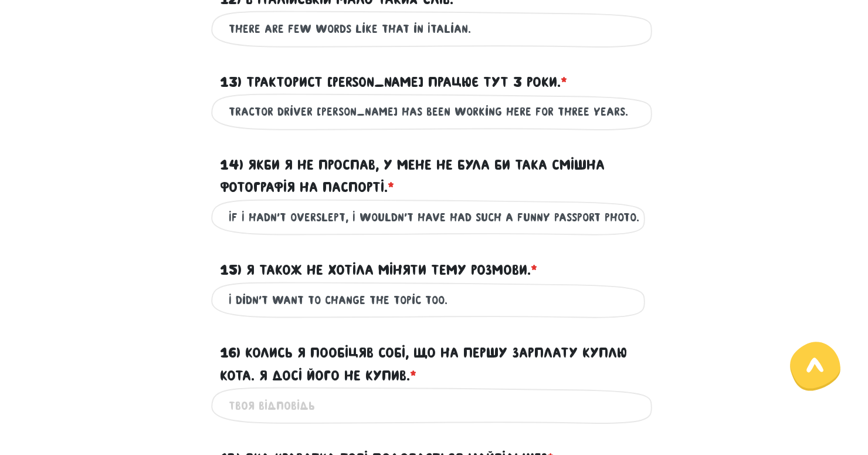 This screenshot has height=455, width=868. I want to click on label: 16) Колись я пообіцяв собі, що на першу зарплату куплю кота. Я досі його не купив., so click(434, 364).